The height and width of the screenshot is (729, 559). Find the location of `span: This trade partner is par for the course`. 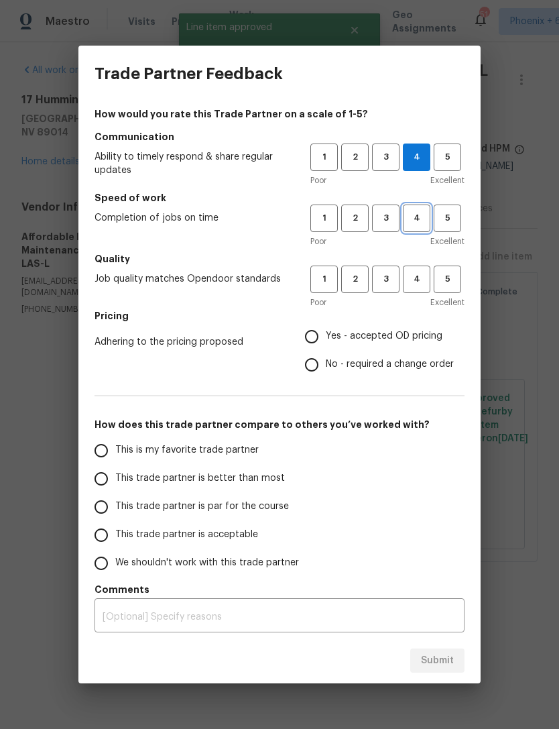

span: This trade partner is par for the course is located at coordinates (202, 506).